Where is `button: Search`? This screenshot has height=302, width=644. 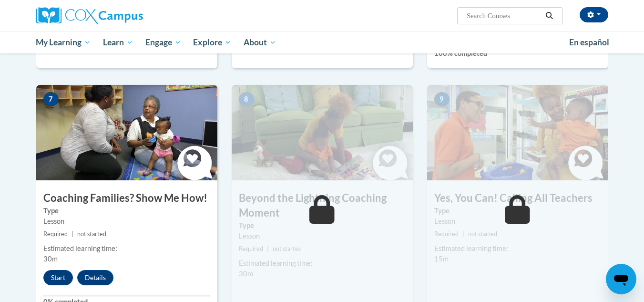
button: Search is located at coordinates (549, 16).